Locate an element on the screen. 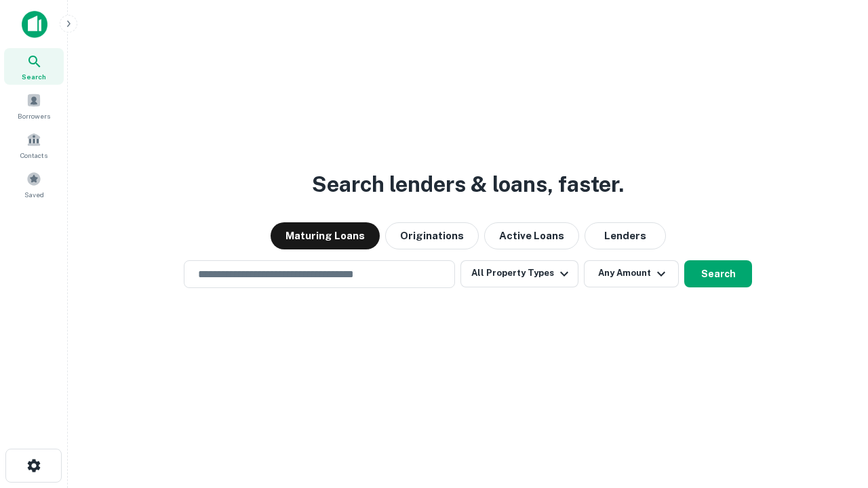  div: Chat Widget is located at coordinates (834, 369).